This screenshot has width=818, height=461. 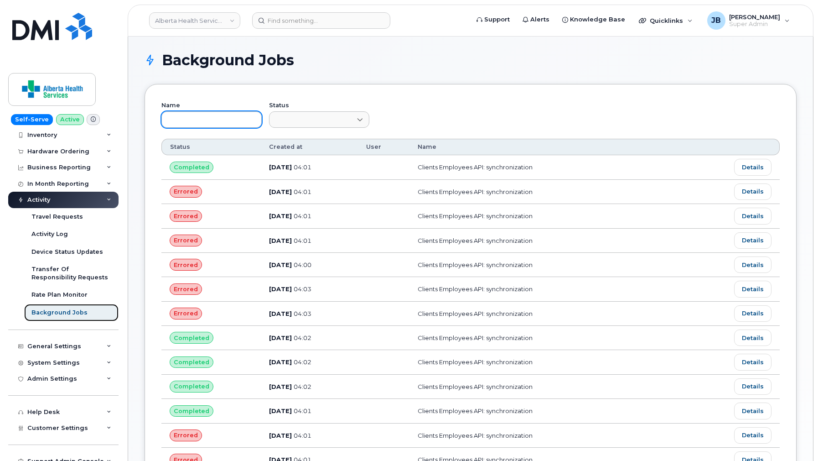 I want to click on span: Background Jobs, so click(x=228, y=60).